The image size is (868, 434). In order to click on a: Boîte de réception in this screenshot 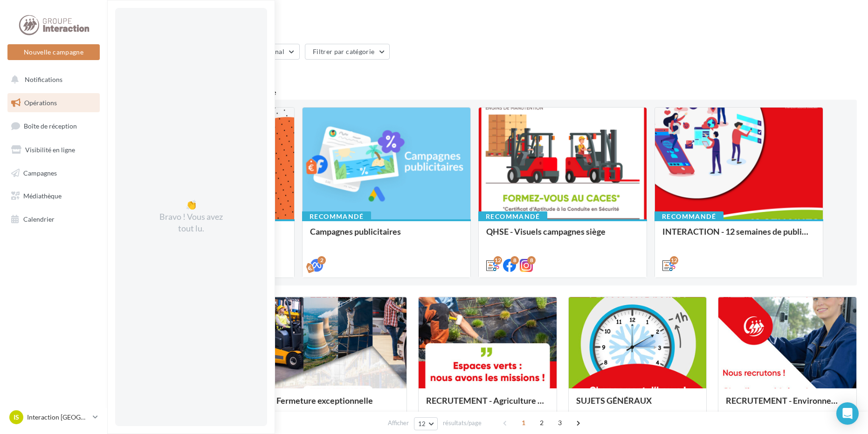, I will do `click(54, 126)`.